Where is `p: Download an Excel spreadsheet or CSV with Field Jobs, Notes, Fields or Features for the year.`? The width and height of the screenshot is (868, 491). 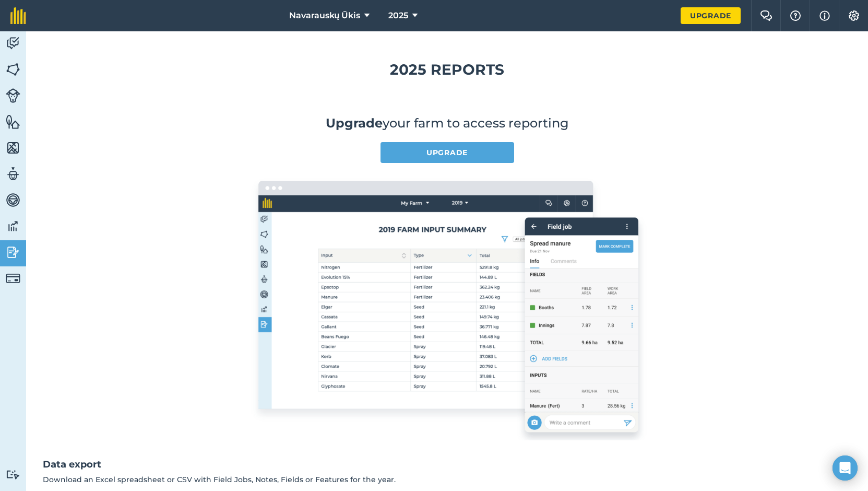 p: Download an Excel spreadsheet or CSV with Field Jobs, Notes, Fields or Features for the year. is located at coordinates (447, 479).